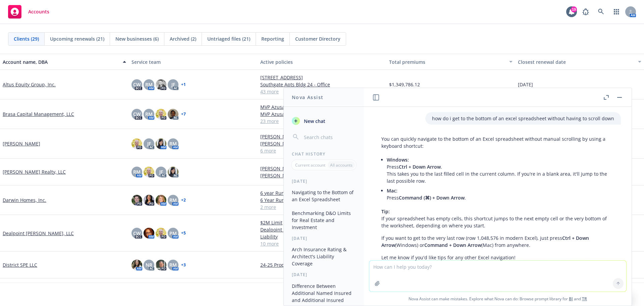 Image resolution: width=644 pixels, height=306 pixels. Describe the element at coordinates (184, 233) in the screenshot. I see `a: + 5` at that location.